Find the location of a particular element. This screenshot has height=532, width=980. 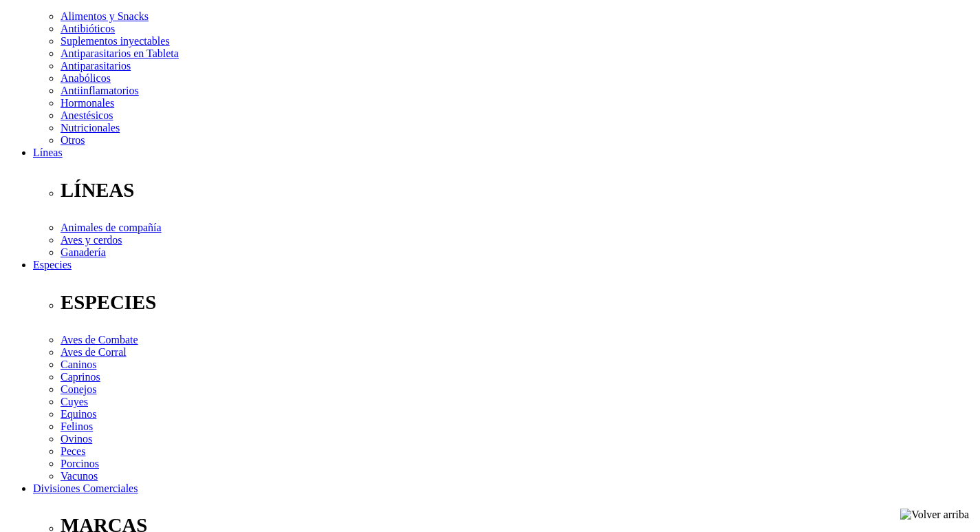

span: Aves y cerdos is located at coordinates (90, 239).